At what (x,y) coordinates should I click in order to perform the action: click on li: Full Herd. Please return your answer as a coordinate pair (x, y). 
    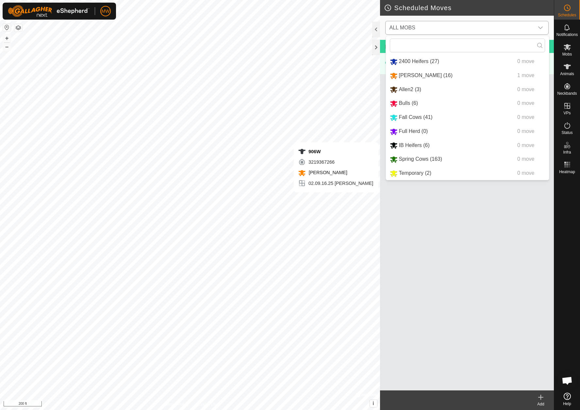
    Looking at the image, I should click on (467, 131).